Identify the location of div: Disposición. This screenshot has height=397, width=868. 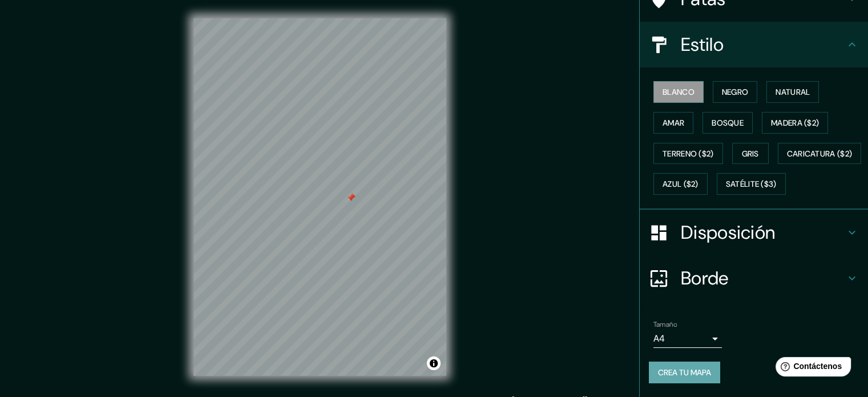
(754, 233).